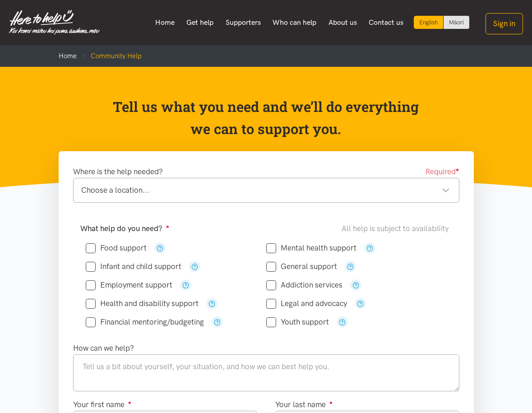  Describe the element at coordinates (200, 23) in the screenshot. I see `a: Get help` at that location.